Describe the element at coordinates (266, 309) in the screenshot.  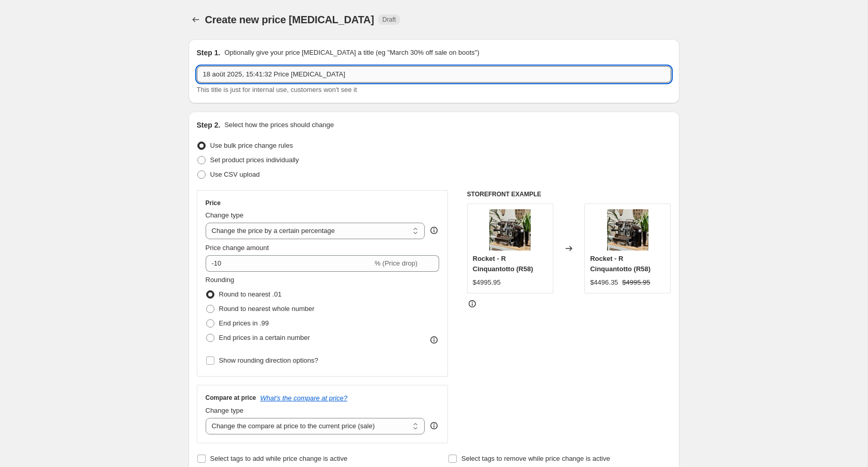
I see `span: Round to nearest whole number` at that location.